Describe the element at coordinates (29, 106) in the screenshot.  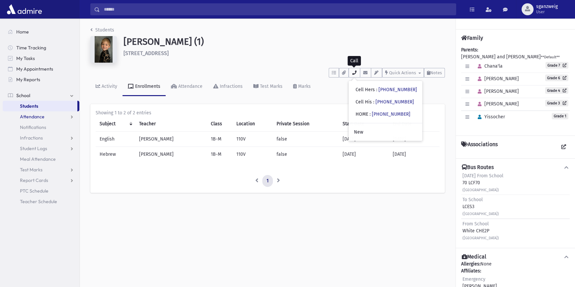
I see `span: Students` at that location.